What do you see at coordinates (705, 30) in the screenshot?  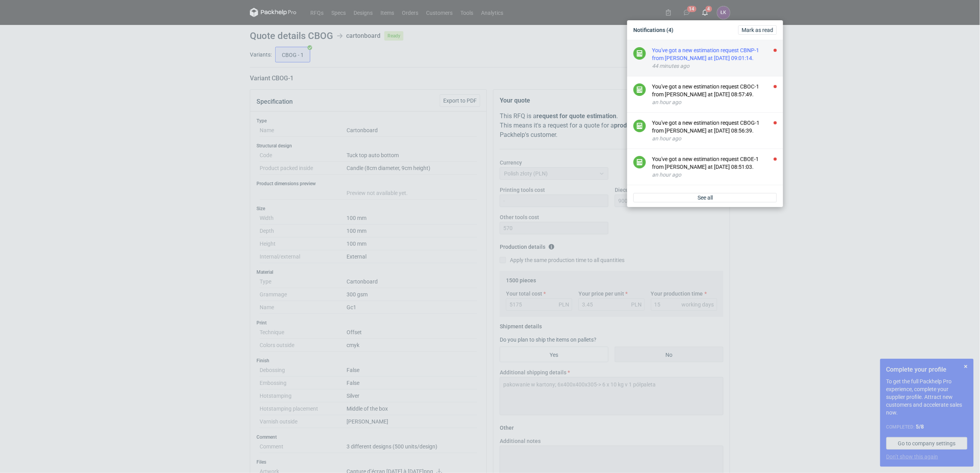 I see `div: Notifications (4)` at bounding box center [705, 30].